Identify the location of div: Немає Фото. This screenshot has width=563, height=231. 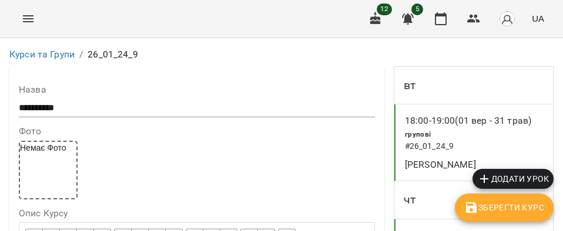
(48, 170).